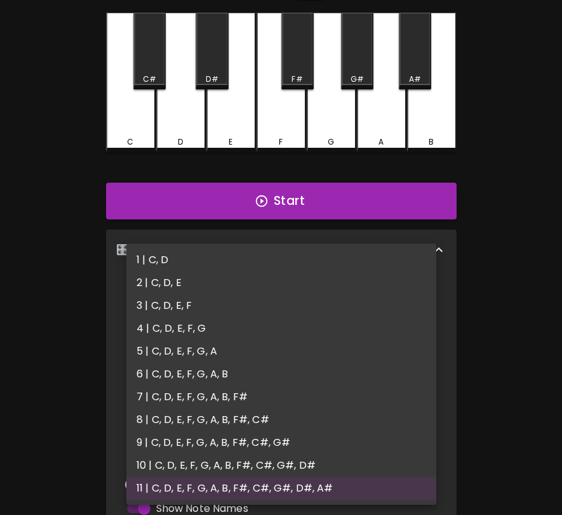 This screenshot has width=562, height=515. Describe the element at coordinates (281, 306) in the screenshot. I see `li: 3 | C, D, E, F` at that location.